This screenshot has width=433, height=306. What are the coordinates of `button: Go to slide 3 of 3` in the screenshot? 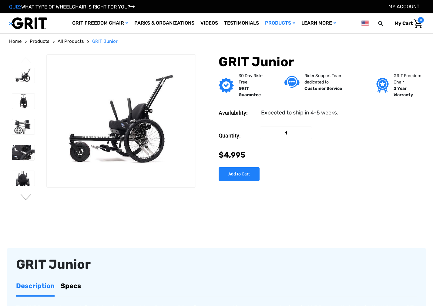 It's located at (26, 61).